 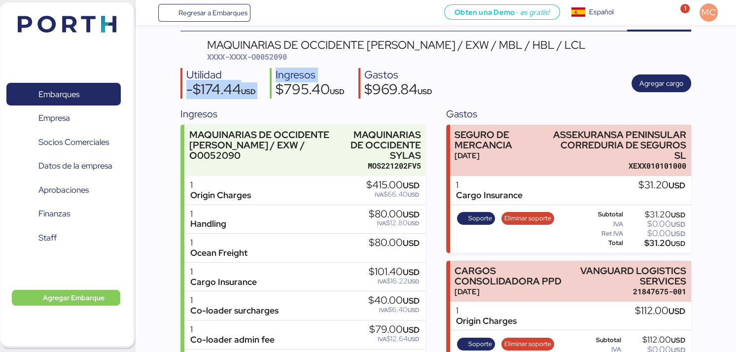 I want to click on div: Handling, so click(x=208, y=224).